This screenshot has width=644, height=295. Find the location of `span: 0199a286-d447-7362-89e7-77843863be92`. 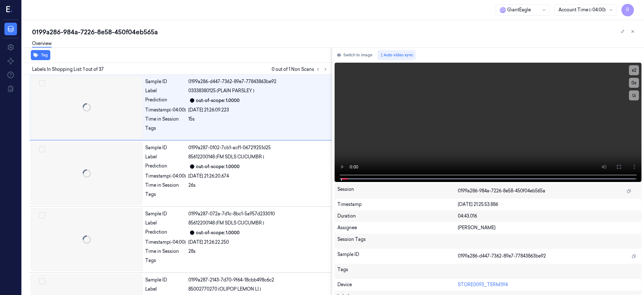

span: 0199a286-d447-7362-89e7-77843863be92 is located at coordinates (502, 256).